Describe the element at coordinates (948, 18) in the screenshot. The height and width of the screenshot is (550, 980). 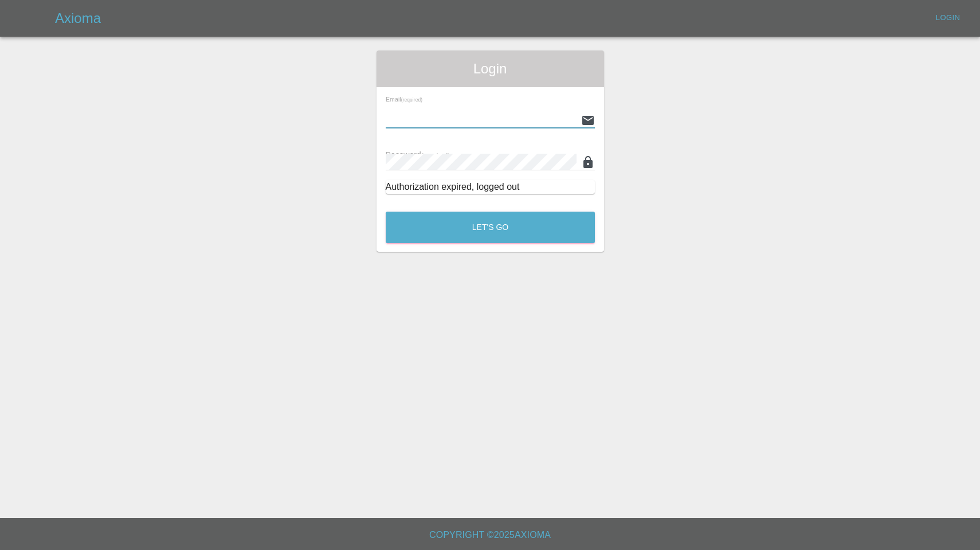
I see `a: Login` at that location.